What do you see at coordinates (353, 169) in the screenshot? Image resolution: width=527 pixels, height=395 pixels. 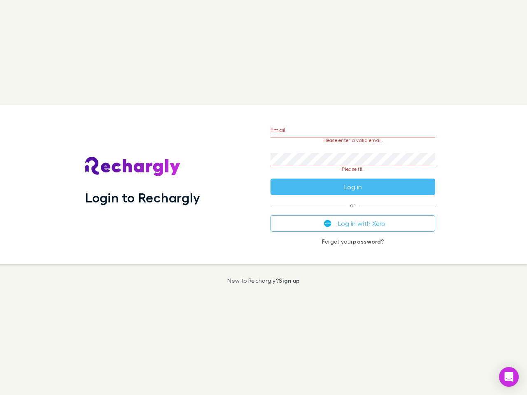 I see `p: Please fill` at bounding box center [353, 169].